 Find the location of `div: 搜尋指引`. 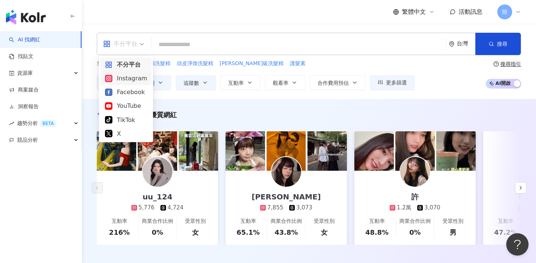

div: 搜尋指引 is located at coordinates (510, 64).